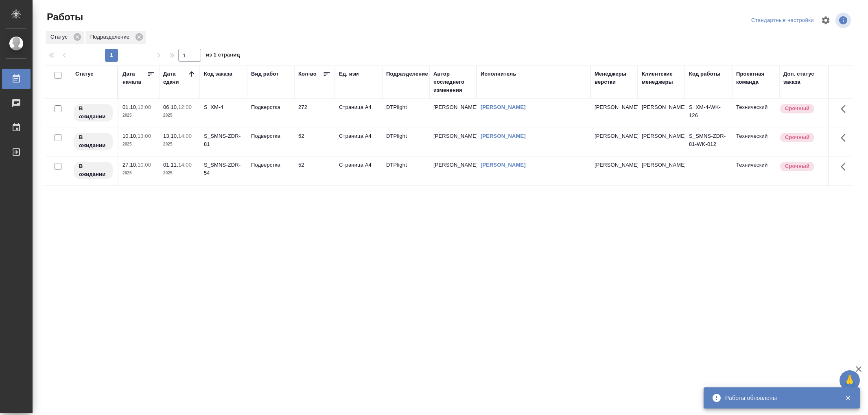 The height and width of the screenshot is (415, 868). Describe the element at coordinates (844, 20) in the screenshot. I see `span: Посмотреть информацию` at that location.